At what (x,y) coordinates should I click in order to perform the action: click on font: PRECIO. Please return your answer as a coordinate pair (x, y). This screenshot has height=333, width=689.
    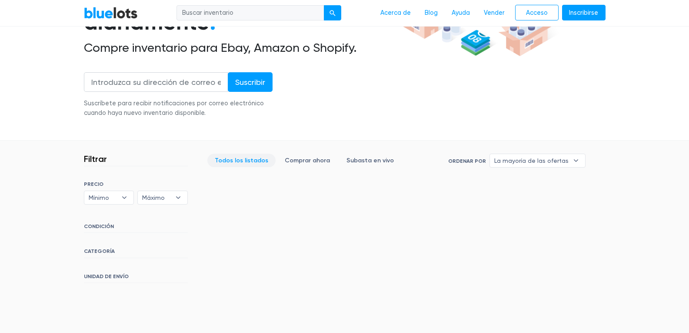
    Looking at the image, I should click on (93, 184).